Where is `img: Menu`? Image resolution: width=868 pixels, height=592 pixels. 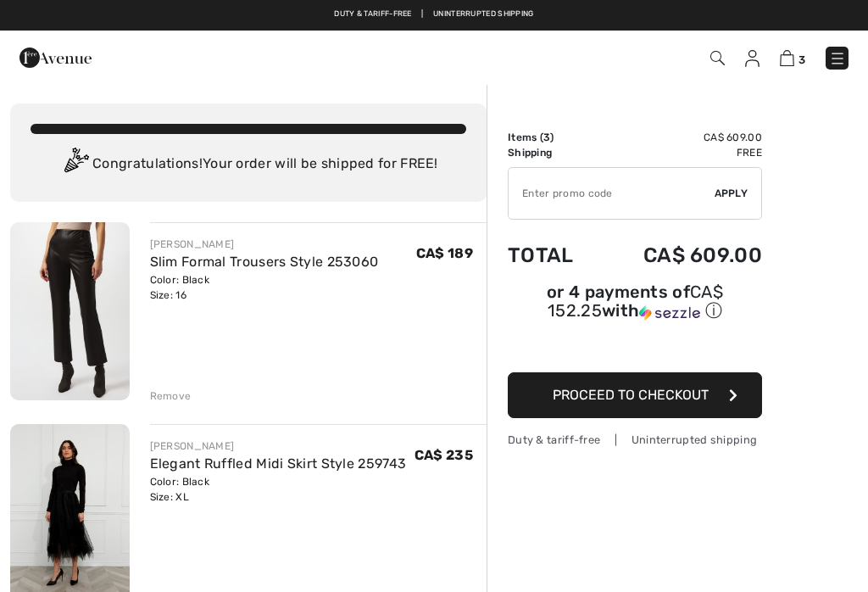
img: Menu is located at coordinates (837, 59).